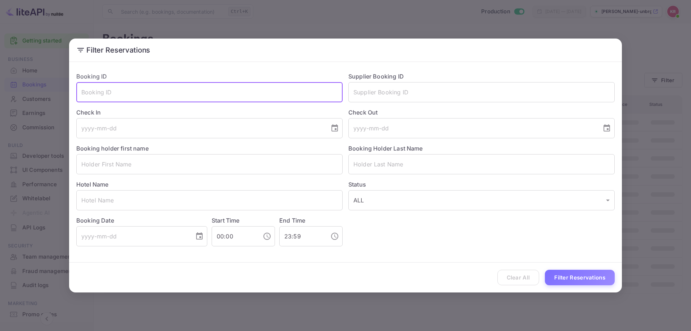 The height and width of the screenshot is (331, 691). Describe the element at coordinates (226, 220) in the screenshot. I see `label: Start Time` at that location.